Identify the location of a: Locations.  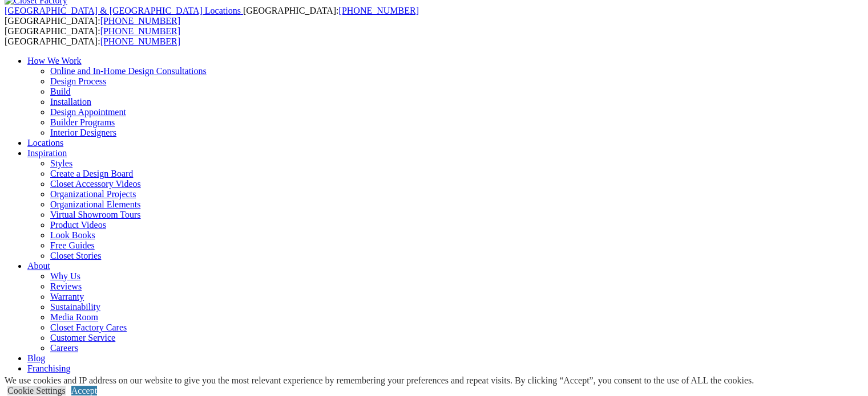
(45, 142).